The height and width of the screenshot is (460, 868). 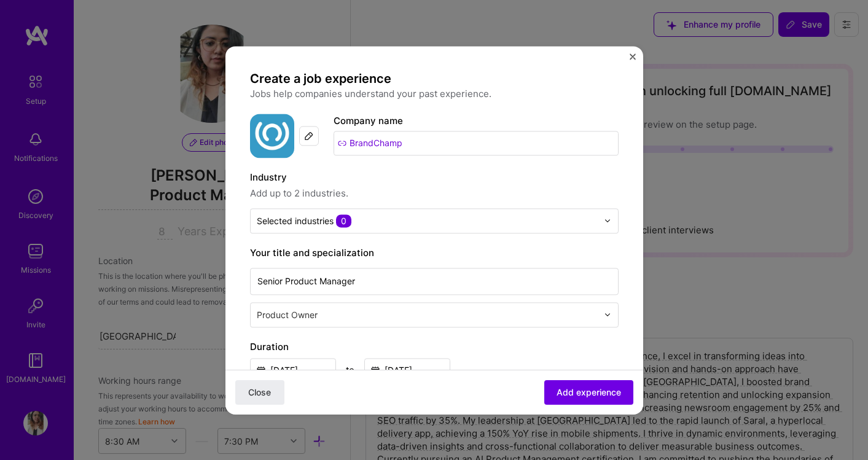 What do you see at coordinates (434, 79) in the screenshot?
I see `h4: Create a job experience` at bounding box center [434, 79].